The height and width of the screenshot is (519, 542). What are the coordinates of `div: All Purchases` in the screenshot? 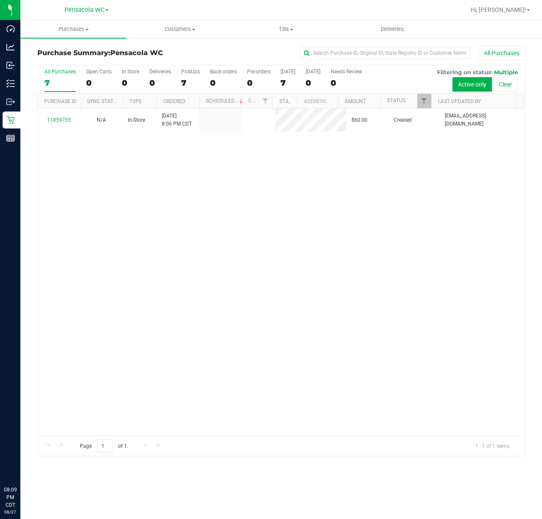 It's located at (60, 72).